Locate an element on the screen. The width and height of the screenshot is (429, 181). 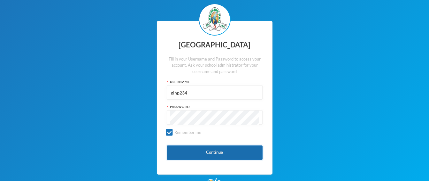
span: Remember me is located at coordinates (188, 132).